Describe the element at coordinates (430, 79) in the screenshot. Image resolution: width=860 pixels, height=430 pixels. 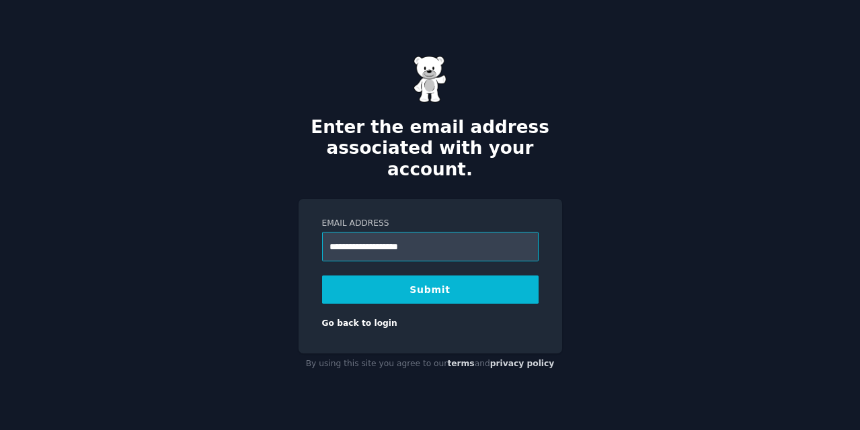
I see `img: Gummy Bear` at that location.